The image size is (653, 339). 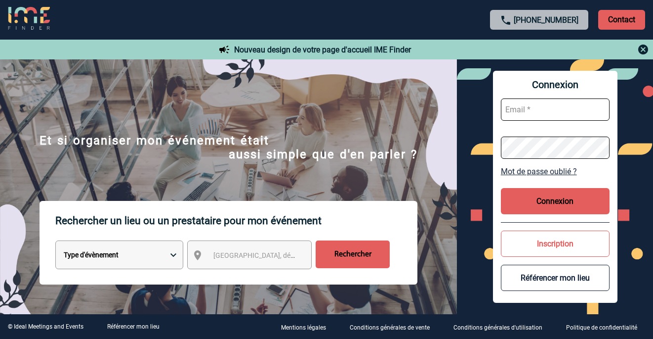 I want to click on p: Conditions générales de vente, so click(x=390, y=327).